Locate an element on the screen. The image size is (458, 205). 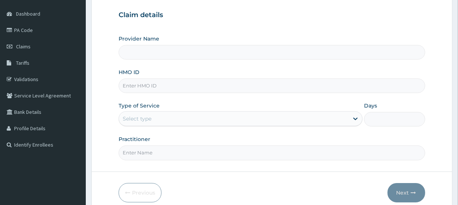
button: Previous is located at coordinates (140, 193).